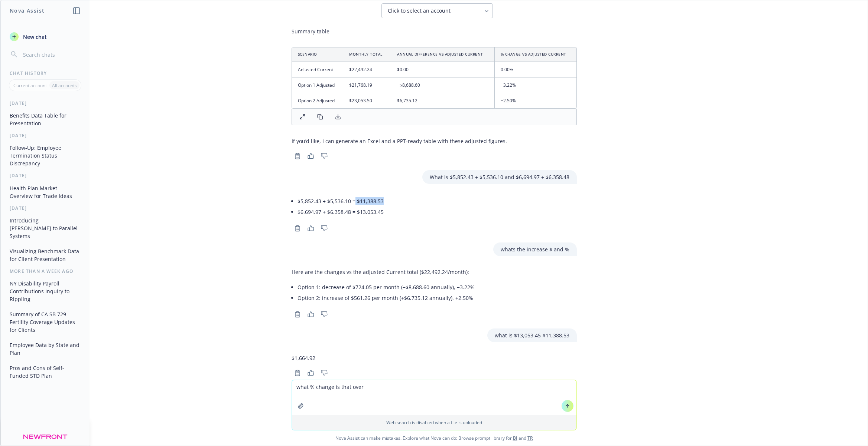 This screenshot has height=446, width=868. Describe the element at coordinates (535, 100) in the screenshot. I see `td: +2.50%` at that location.